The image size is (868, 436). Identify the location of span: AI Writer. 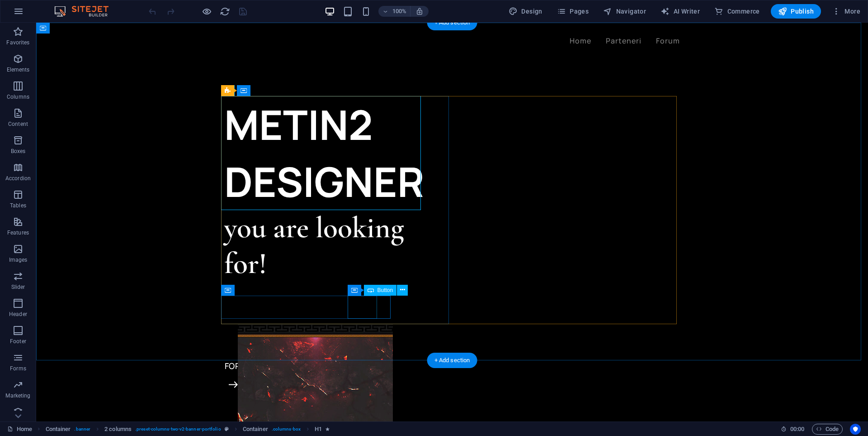
(680, 11).